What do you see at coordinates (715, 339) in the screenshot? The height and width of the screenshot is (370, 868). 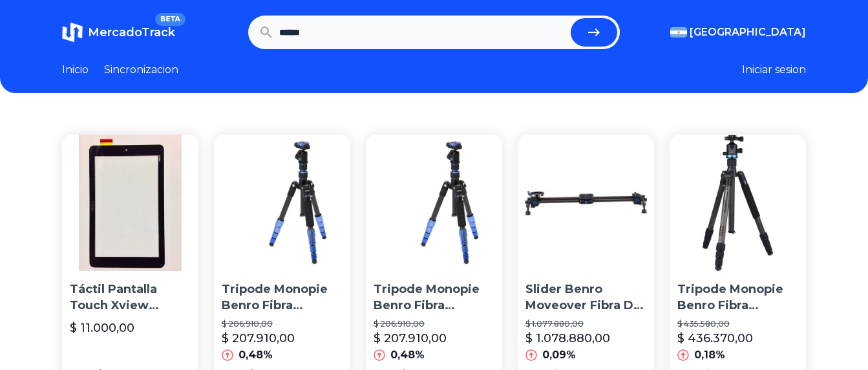 I see `p: $ 436.370,00` at bounding box center [715, 339].